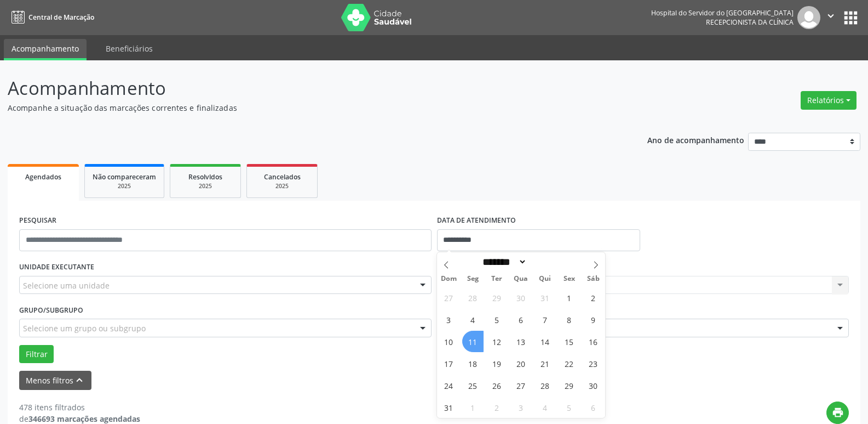 The height and width of the screenshot is (424, 868). What do you see at coordinates (544, 261) in the screenshot?
I see `input: Year` at bounding box center [544, 261].